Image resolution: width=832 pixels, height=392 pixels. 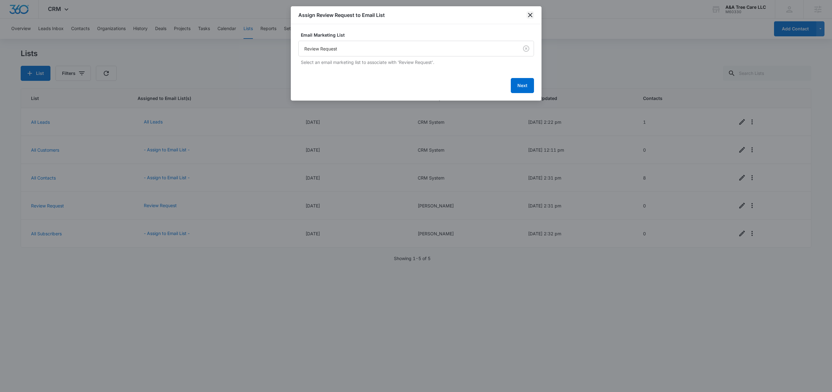 What do you see at coordinates (530, 15) in the screenshot?
I see `button: close` at bounding box center [530, 15].